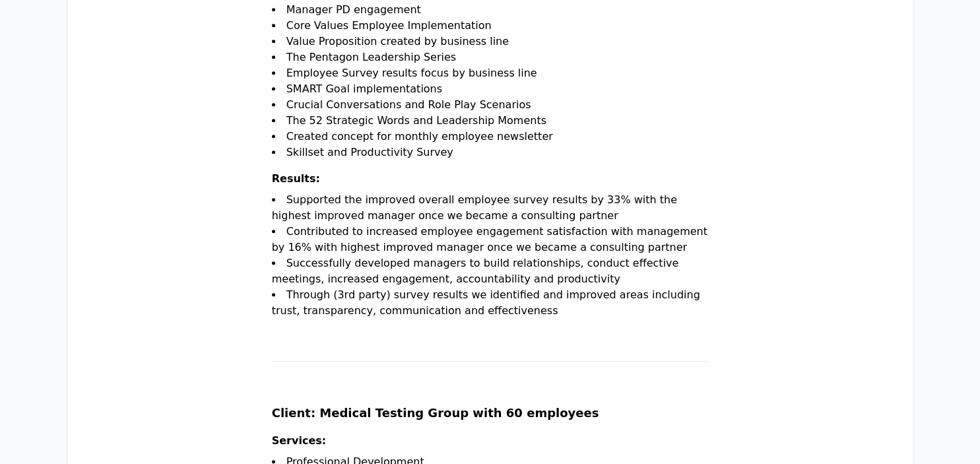  Describe the element at coordinates (490, 89) in the screenshot. I see `li: SMART Goal implementations` at that location.